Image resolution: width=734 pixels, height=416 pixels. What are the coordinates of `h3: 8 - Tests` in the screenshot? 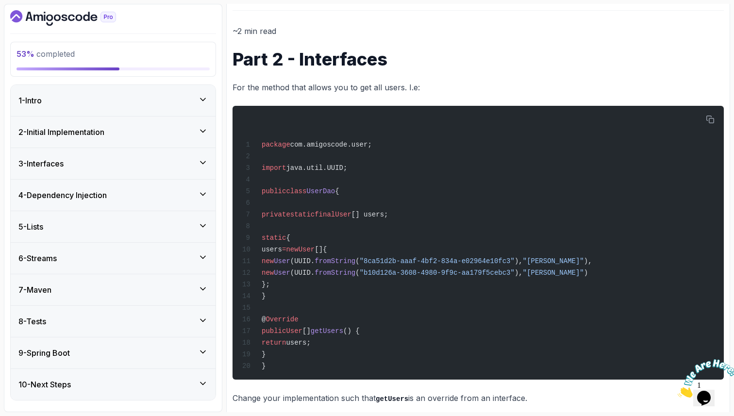 It's located at (32, 321).